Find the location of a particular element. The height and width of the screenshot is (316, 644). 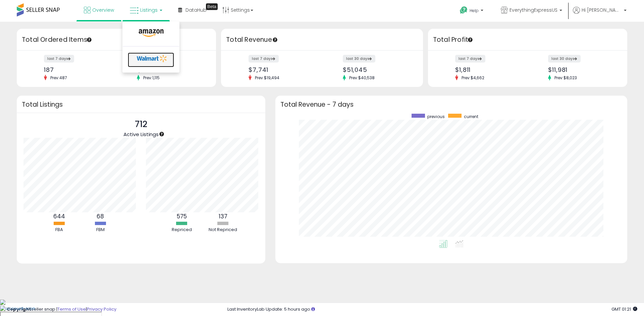

h3: Total Revenue is located at coordinates (322, 40).